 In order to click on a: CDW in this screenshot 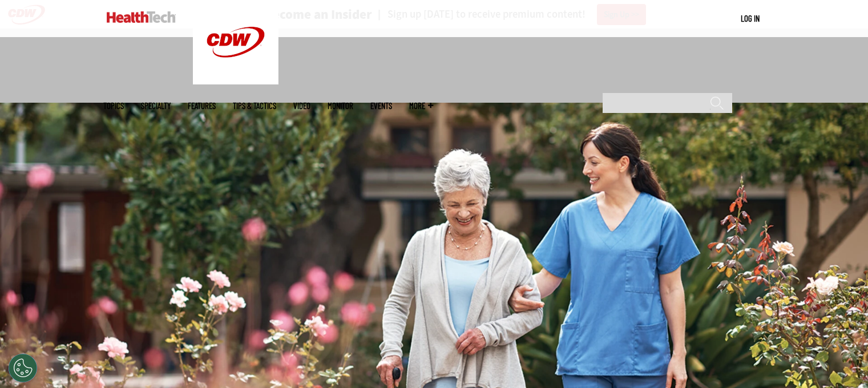, I will do `click(236, 81)`.